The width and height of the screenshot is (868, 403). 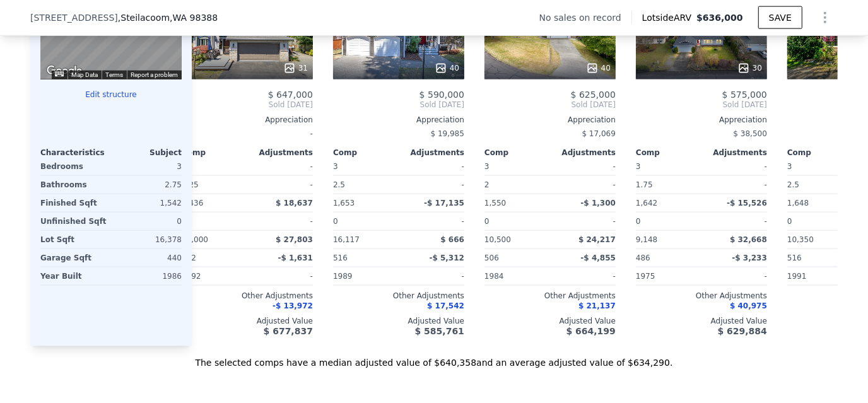 What do you see at coordinates (598, 203) in the screenshot?
I see `span: -$ 1,300` at bounding box center [598, 203].